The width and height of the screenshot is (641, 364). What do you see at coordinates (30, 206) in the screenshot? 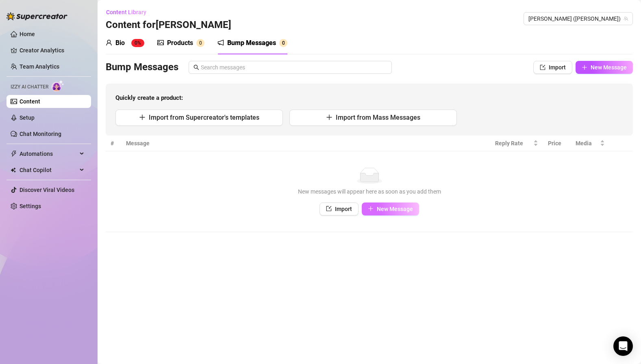
I see `a: Settings` at bounding box center [30, 206].